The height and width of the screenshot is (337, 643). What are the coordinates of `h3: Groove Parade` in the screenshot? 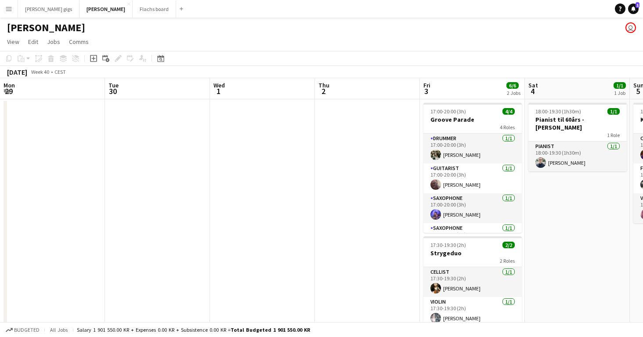 It's located at (473, 120).